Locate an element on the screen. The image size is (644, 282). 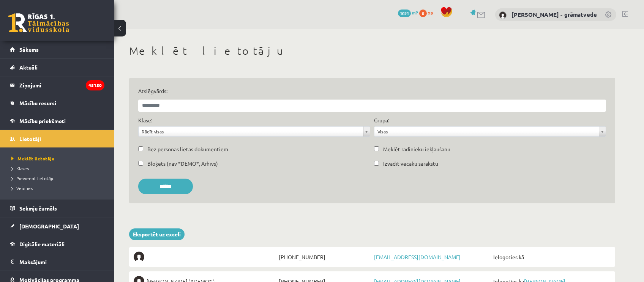
span: Visas is located at coordinates (487, 132).